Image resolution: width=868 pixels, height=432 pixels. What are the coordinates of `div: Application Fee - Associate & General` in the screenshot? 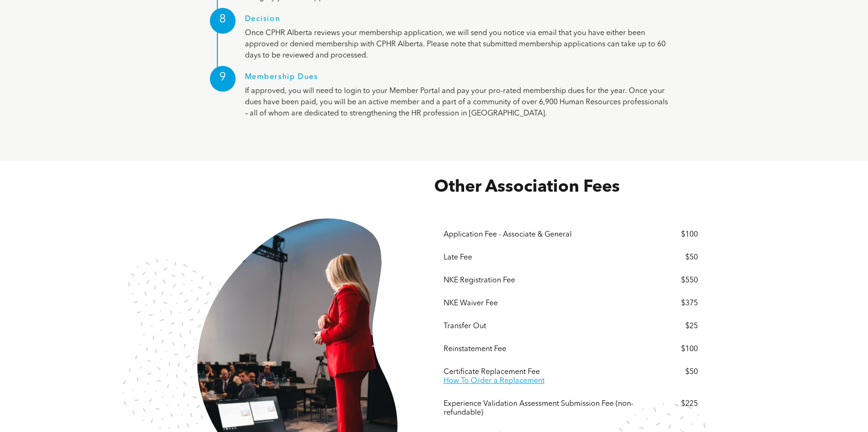 It's located at (544, 235).